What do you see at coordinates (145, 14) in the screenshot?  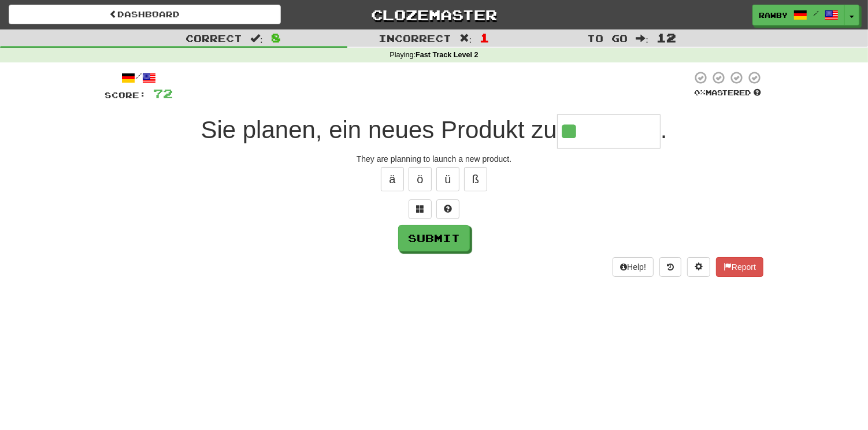 I see `a: Dashboard` at bounding box center [145, 14].